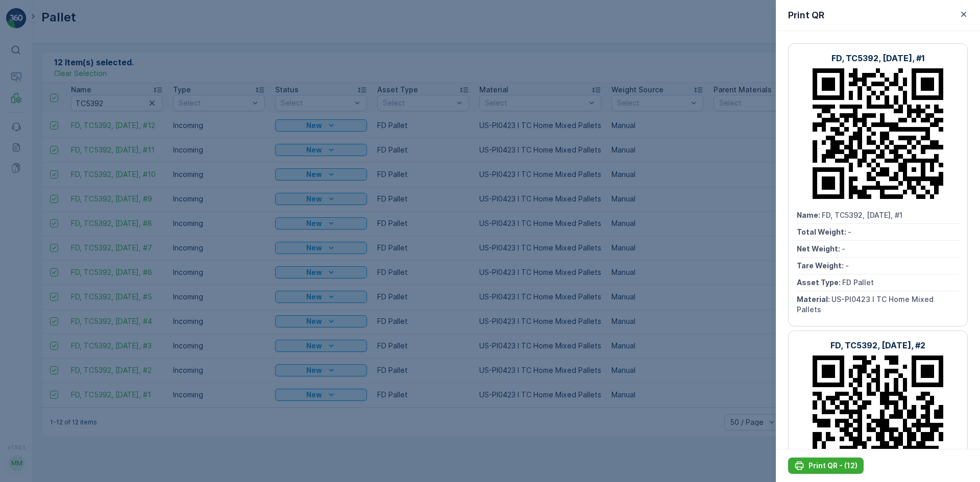 The image size is (980, 482). What do you see at coordinates (806, 15) in the screenshot?
I see `p: Print QR` at bounding box center [806, 15].